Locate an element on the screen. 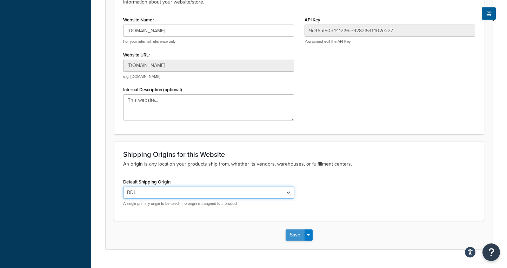 This screenshot has width=507, height=268. button: Save is located at coordinates (295, 235).